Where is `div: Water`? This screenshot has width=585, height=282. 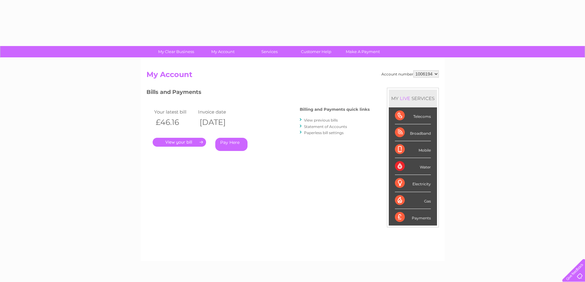
div: Water is located at coordinates (413, 166).